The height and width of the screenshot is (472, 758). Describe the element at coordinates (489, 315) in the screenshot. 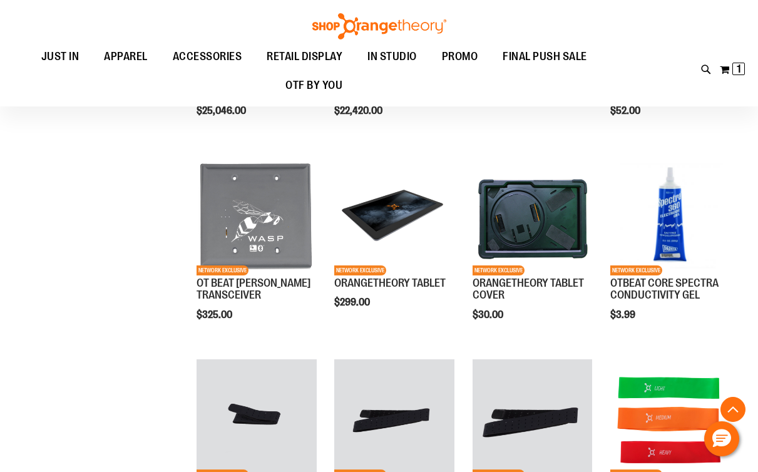

I see `span: $30.00` at that location.